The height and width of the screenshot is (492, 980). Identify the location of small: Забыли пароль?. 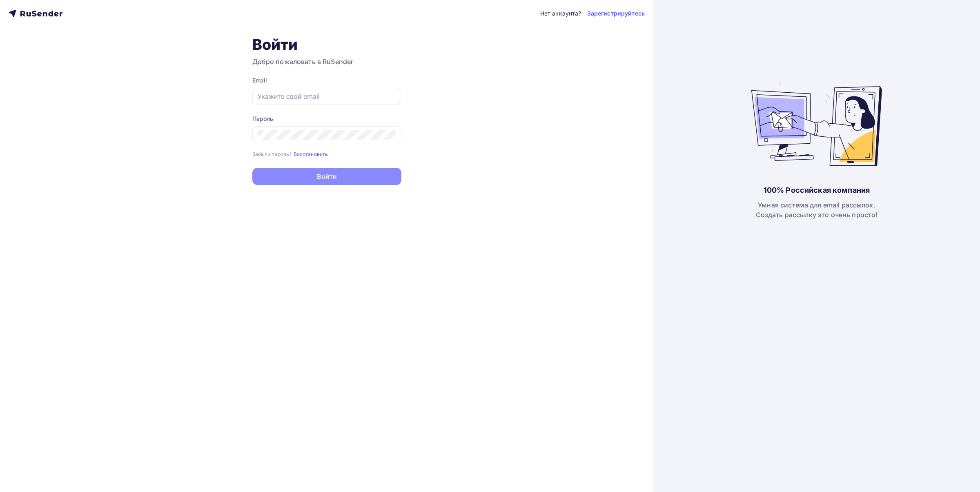
(272, 154).